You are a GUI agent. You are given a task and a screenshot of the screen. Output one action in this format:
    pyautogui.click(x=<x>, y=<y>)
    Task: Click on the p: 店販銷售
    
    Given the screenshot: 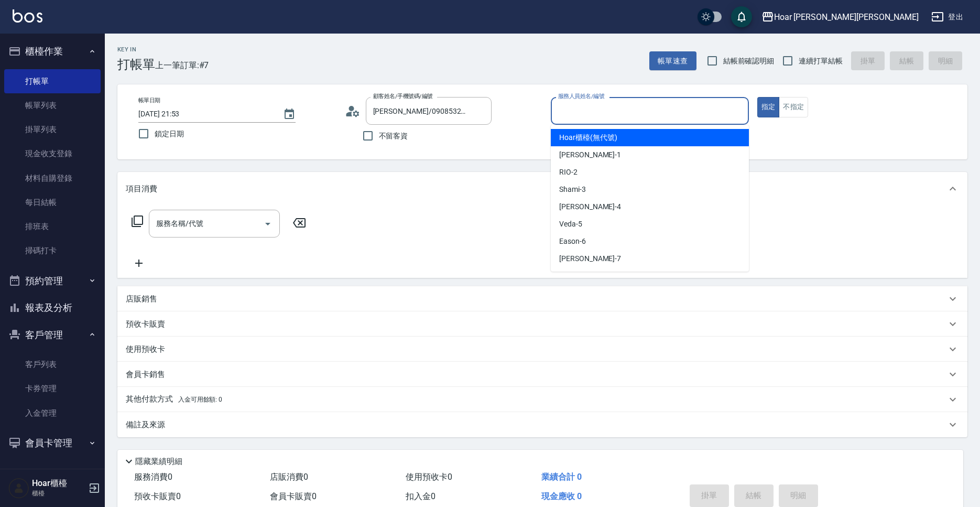 What is the action you would take?
    pyautogui.click(x=141, y=298)
    